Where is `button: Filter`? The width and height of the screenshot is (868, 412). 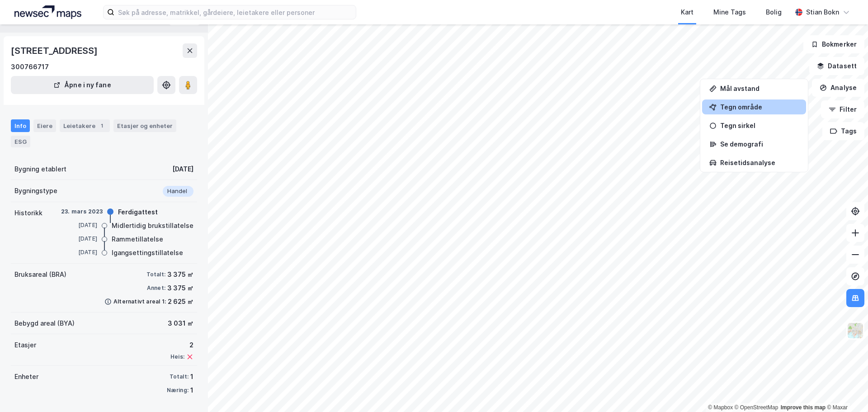
button: Filter is located at coordinates (843, 109).